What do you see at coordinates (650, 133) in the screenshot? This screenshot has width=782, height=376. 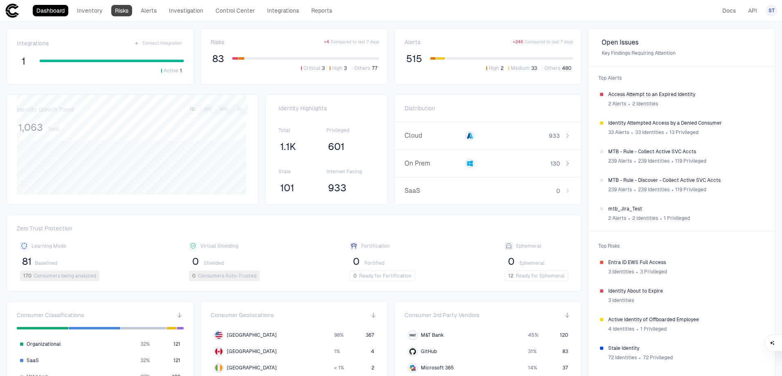 I see `span: 33 Identities` at bounding box center [650, 133].